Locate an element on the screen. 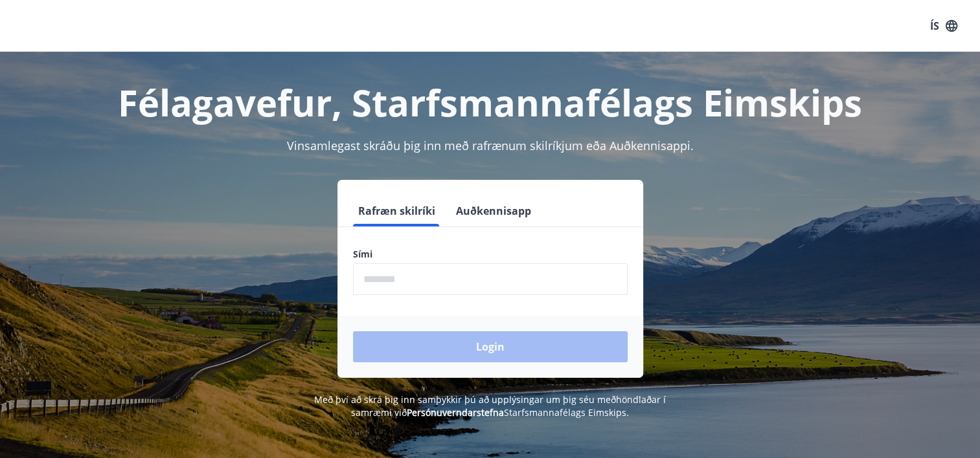  button: Rafræn skilríki is located at coordinates (396, 211).